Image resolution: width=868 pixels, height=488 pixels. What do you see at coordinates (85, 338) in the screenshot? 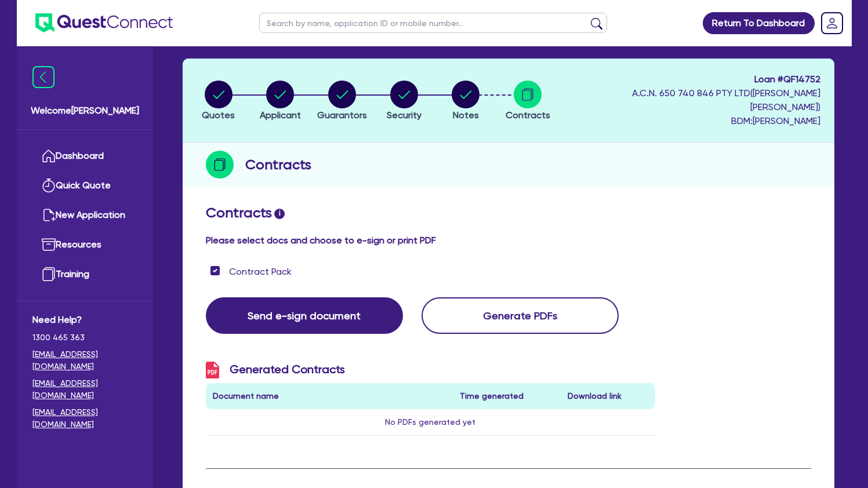
I see `span: 1300 465 363` at bounding box center [85, 338].